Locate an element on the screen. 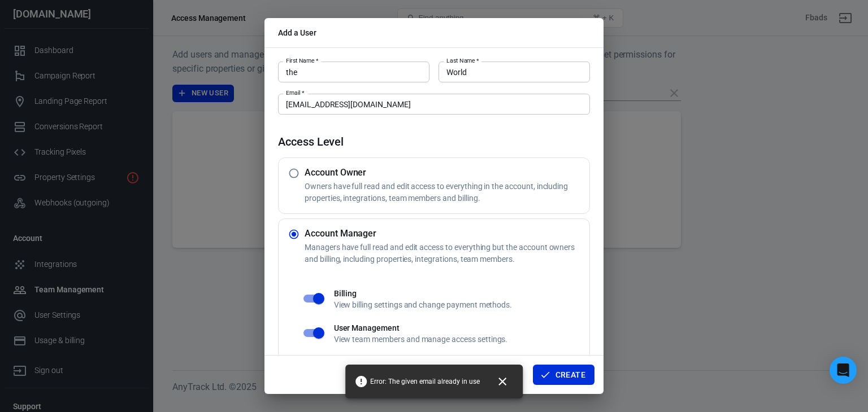 The height and width of the screenshot is (412, 868). h6: User Management is located at coordinates (462, 328).